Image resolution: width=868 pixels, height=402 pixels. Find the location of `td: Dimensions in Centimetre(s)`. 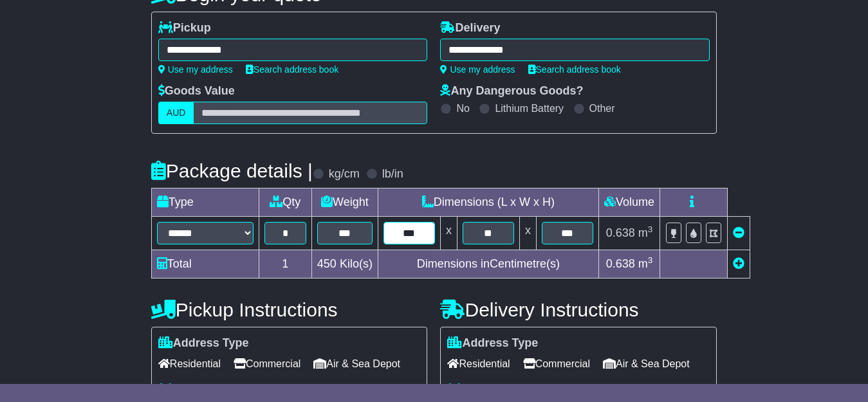

td: Dimensions in Centimetre(s) is located at coordinates (488, 264).